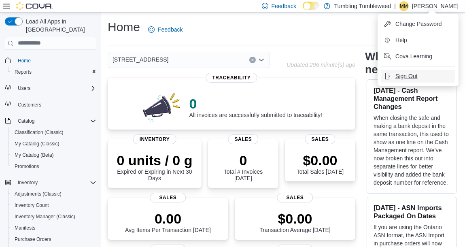 This screenshot has width=465, height=247. I want to click on span: Sign Out, so click(406, 76).